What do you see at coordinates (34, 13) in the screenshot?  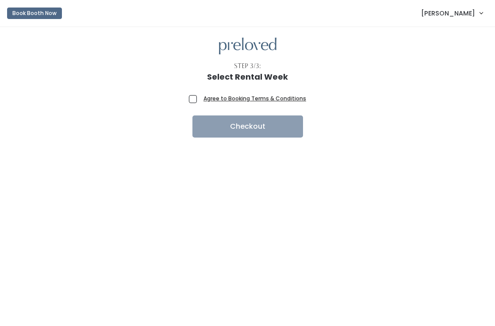 I see `button: Book Booth Now` at bounding box center [34, 13].